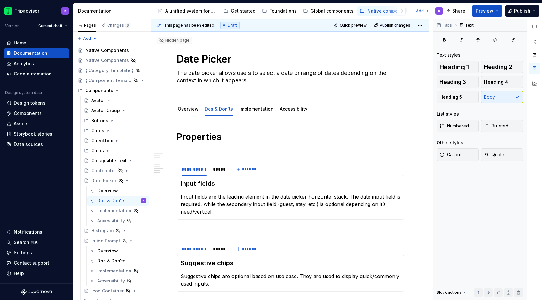 Image resolution: width=542 pixels, height=300 pixels. Describe the element at coordinates (447, 114) in the screenshot. I see `div: List styles` at that location.